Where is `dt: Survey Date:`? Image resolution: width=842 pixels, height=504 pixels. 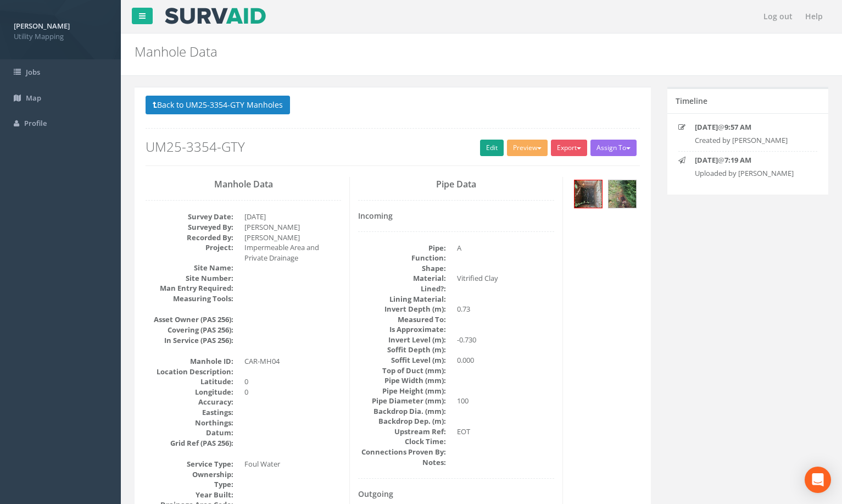
dt: Survey Date: is located at coordinates (189, 216).